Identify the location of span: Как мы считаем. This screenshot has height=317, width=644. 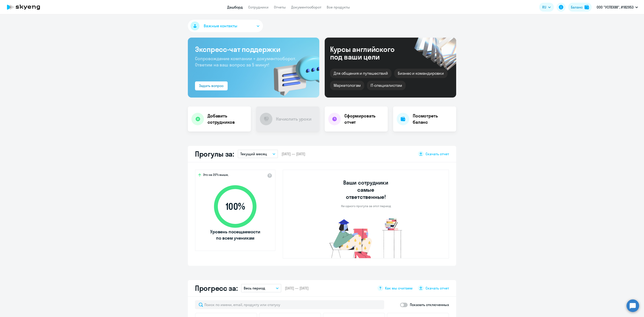
(399, 288).